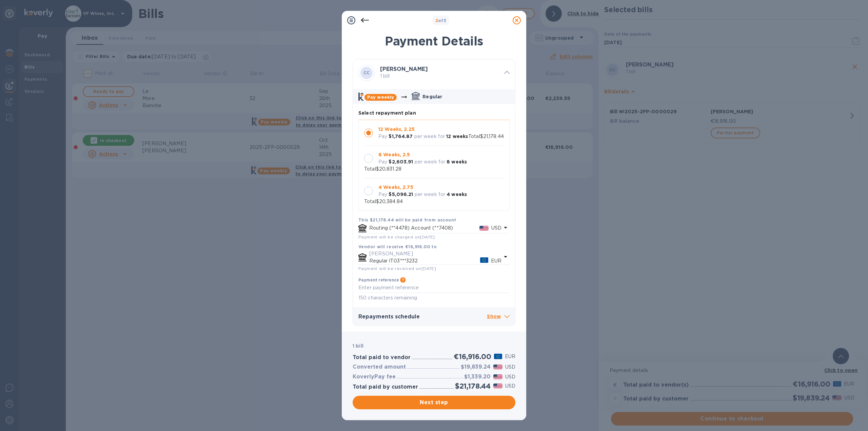  What do you see at coordinates (385, 387) in the screenshot?
I see `h3: Total paid by customer` at bounding box center [385, 387].